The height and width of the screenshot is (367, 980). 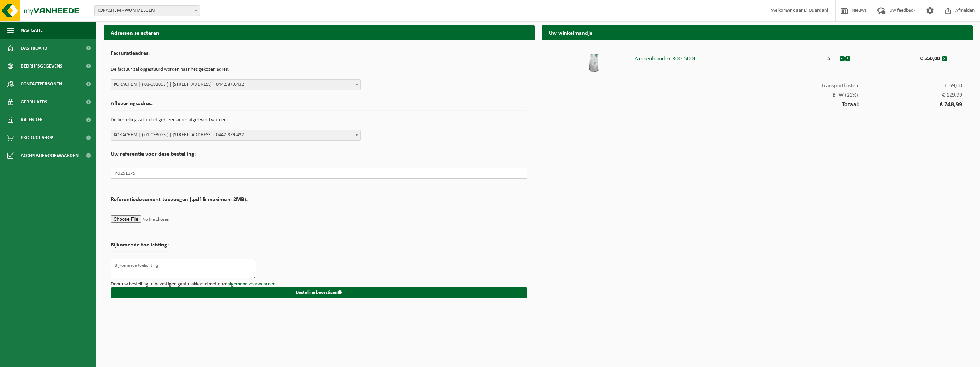 I want to click on h2: Adressen selecteren, so click(x=319, y=32).